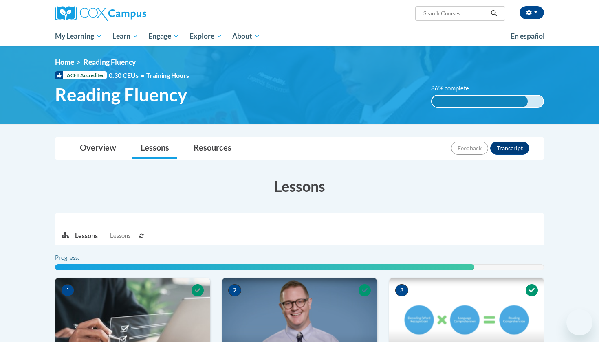 This screenshot has width=599, height=342. What do you see at coordinates (78, 258) in the screenshot?
I see `label: Progress:` at bounding box center [78, 258].